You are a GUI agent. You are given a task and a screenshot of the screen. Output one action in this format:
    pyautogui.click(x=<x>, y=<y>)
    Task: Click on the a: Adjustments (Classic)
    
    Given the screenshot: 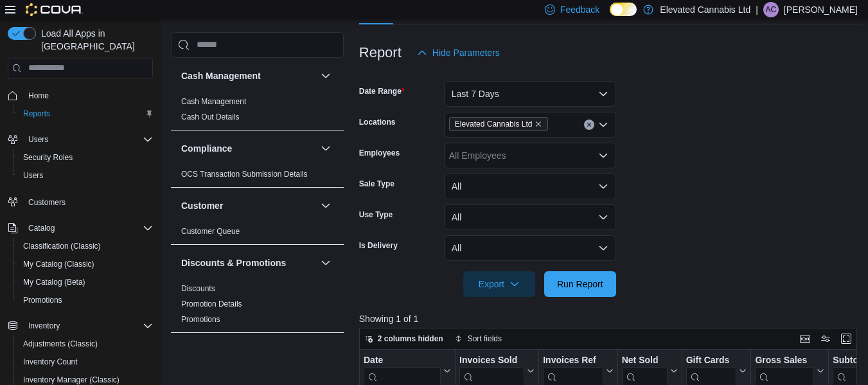 What is the action you would take?
    pyautogui.click(x=60, y=343)
    